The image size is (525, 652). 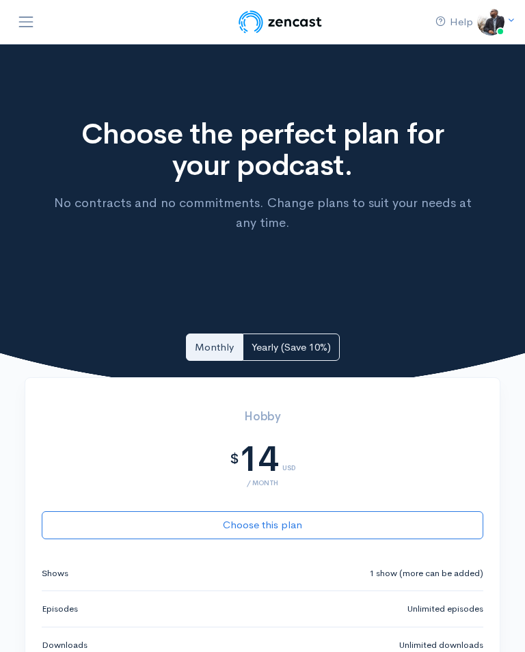 I want to click on div: / month, so click(x=262, y=482).